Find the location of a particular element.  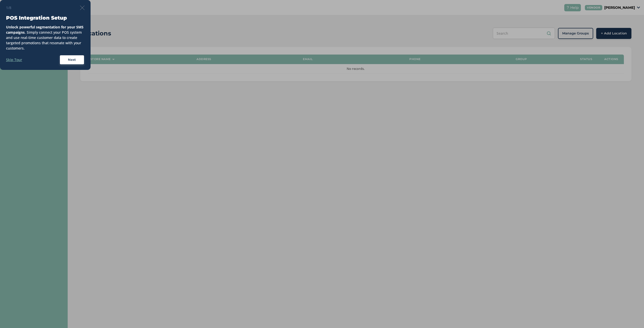

img: icon-close-thin-accent-606ae9a3.svg is located at coordinates (82, 8).